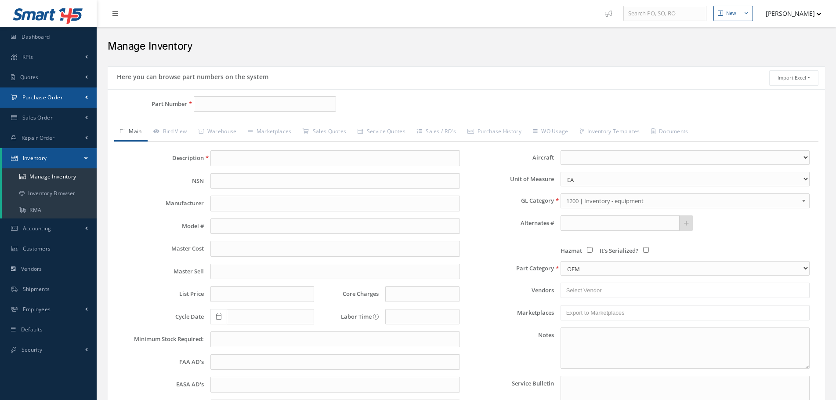 The height and width of the screenshot is (400, 836). Describe the element at coordinates (49, 193) in the screenshot. I see `a: Inventory Browser` at that location.